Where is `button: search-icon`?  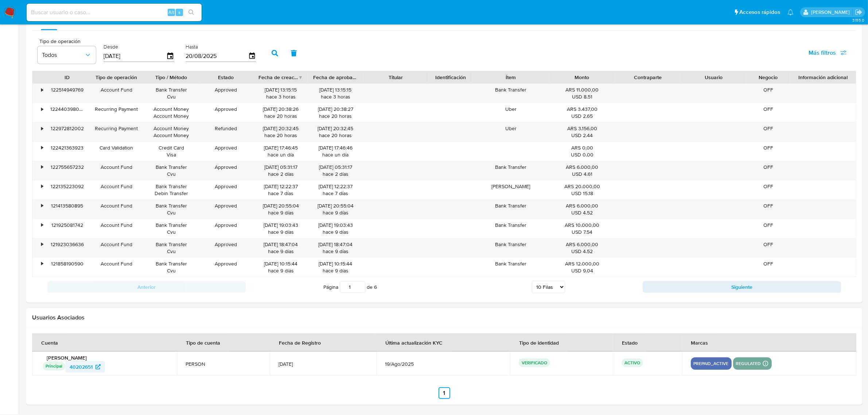
button: search-icon is located at coordinates (191, 13).